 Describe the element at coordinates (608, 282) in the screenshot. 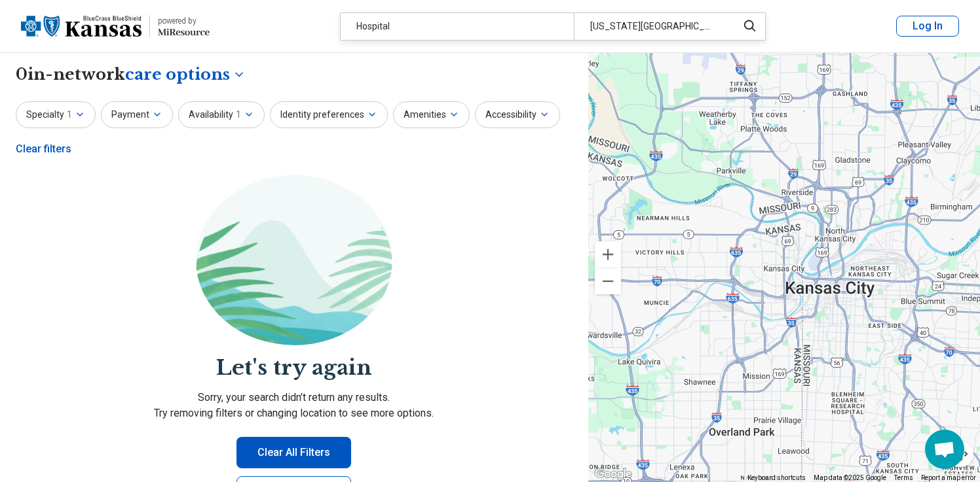

I see `button: Zoom out` at that location.